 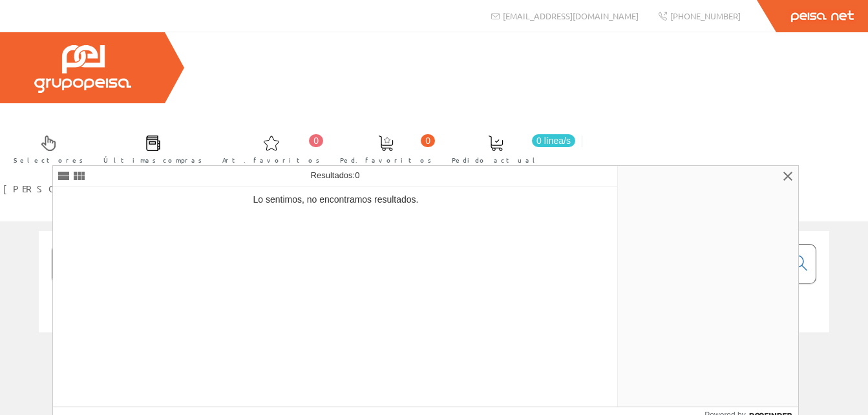 What do you see at coordinates (152, 160) in the screenshot?
I see `span: Últimas compras` at bounding box center [152, 160].